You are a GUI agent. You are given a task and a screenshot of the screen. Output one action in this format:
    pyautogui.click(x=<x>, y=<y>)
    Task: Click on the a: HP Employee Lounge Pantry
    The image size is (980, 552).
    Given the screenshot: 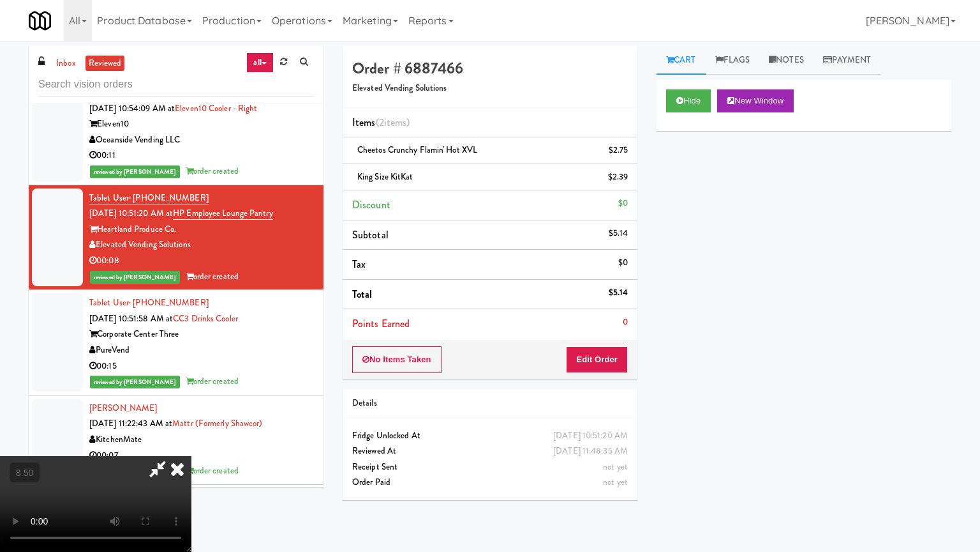 What is the action you would take?
    pyautogui.click(x=222, y=213)
    